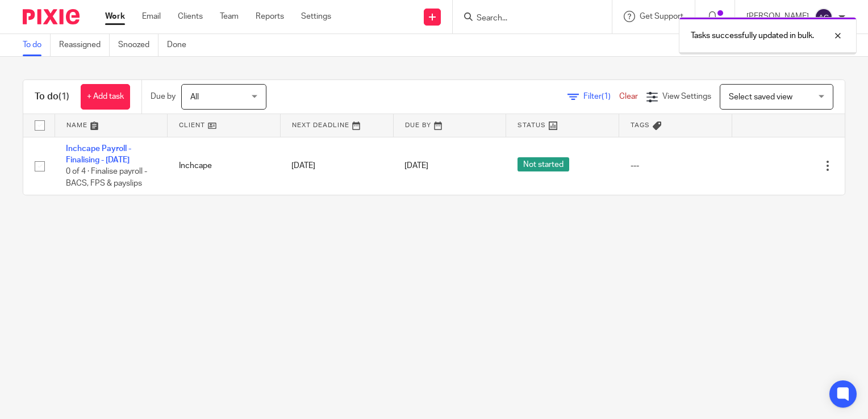 The image size is (868, 419). Describe the element at coordinates (138, 45) in the screenshot. I see `a: Snoozed` at that location.